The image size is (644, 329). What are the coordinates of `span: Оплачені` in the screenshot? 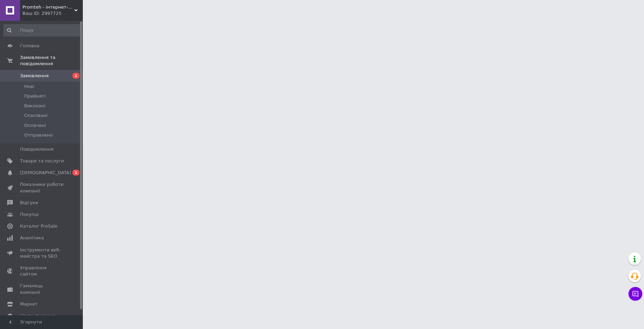 It's located at (35, 125).